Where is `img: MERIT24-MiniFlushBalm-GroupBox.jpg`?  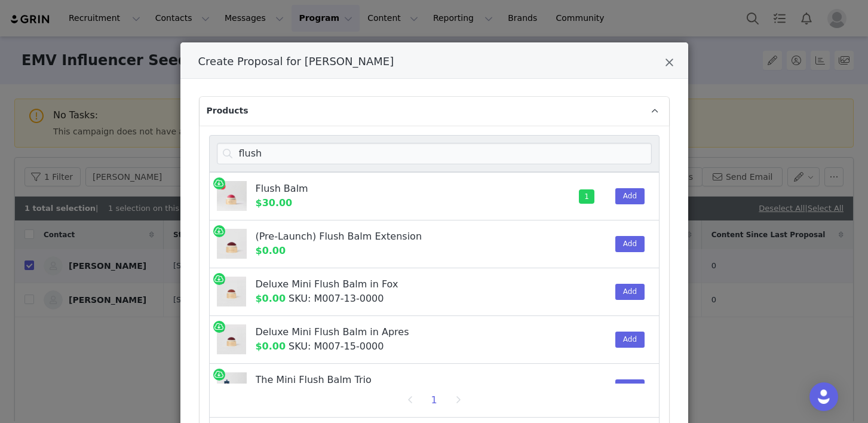 img: MERIT24-MiniFlushBalm-GroupBox.jpg is located at coordinates (231, 387).